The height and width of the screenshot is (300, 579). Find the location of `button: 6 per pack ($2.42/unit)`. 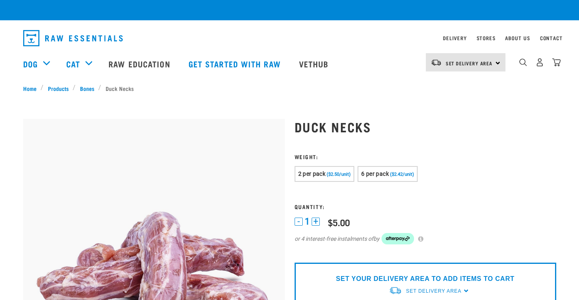

button: 6 per pack ($2.42/unit) is located at coordinates (388, 174).